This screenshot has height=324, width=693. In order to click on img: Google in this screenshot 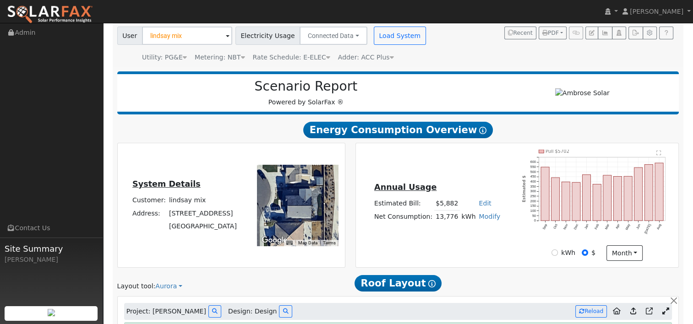, I will do `click(274, 240)`.